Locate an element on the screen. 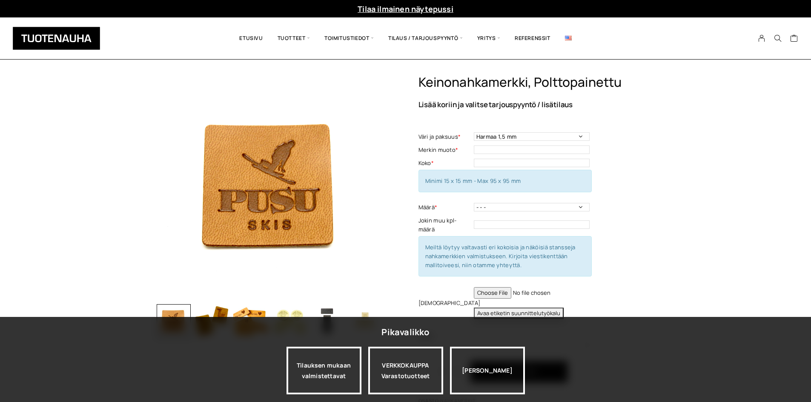  div: Pikavalikko is located at coordinates (405, 333).